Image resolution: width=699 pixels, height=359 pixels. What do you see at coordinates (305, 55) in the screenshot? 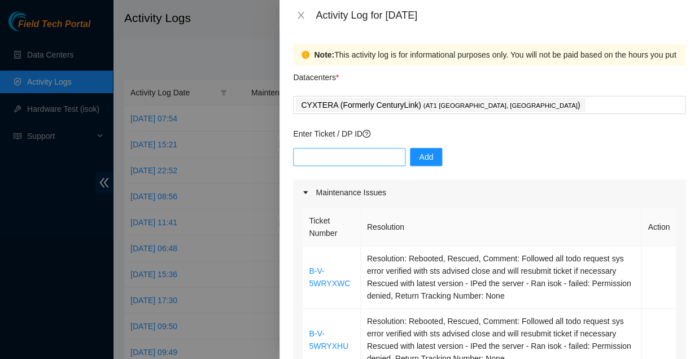
I see `span: exclamation-circle` at bounding box center [305, 55].